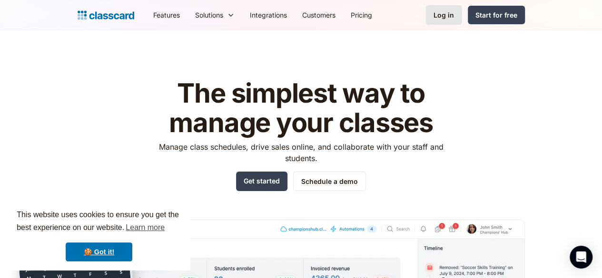 The image size is (602, 278). I want to click on a: Integrations, so click(268, 15).